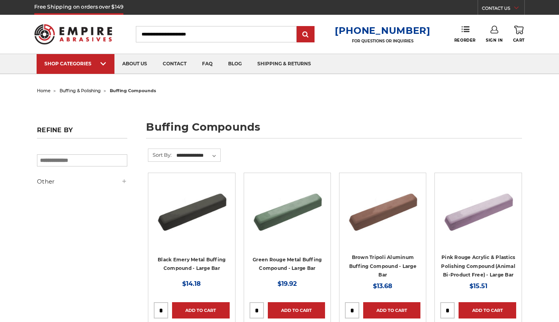  I want to click on h1: buffing compounds, so click(334, 130).